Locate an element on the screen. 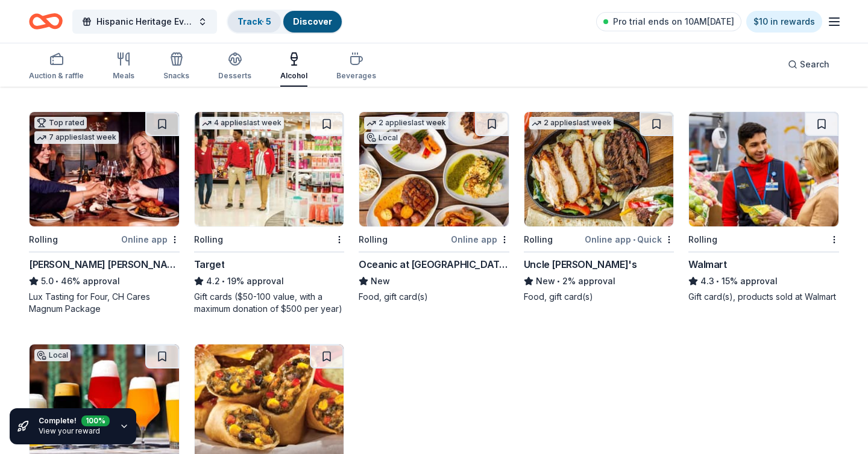 Image resolution: width=868 pixels, height=454 pixels. a: View your reward is located at coordinates (70, 431).